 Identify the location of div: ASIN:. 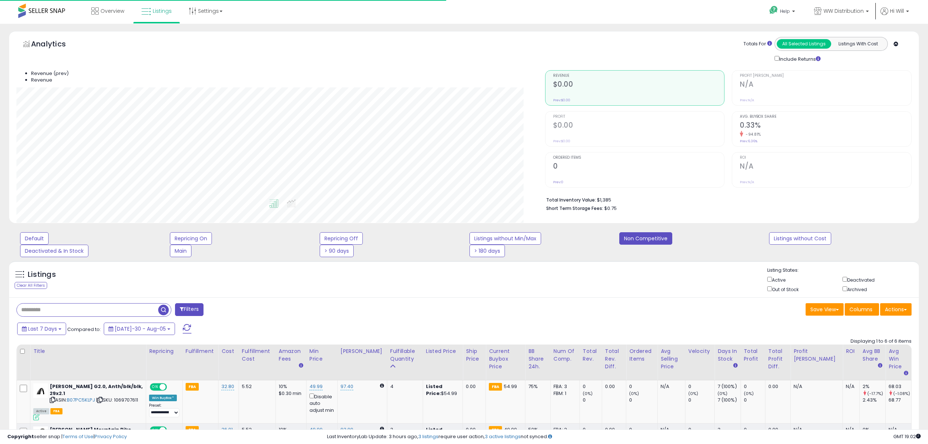
(88, 405).